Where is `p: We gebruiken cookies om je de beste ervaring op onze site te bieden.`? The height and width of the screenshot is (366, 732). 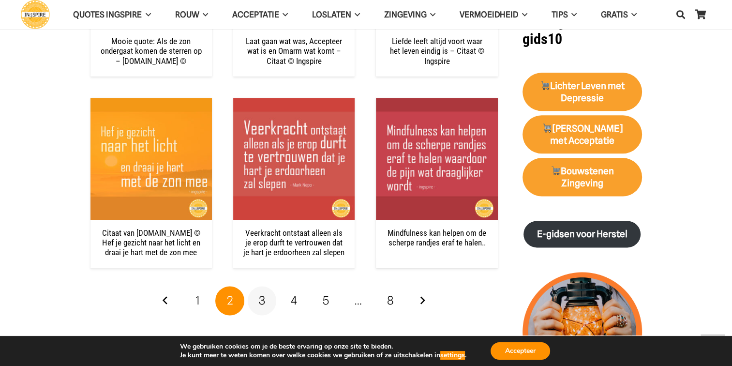 p: We gebruiken cookies om je de beste ervaring op onze site te bieden. is located at coordinates (323, 346).